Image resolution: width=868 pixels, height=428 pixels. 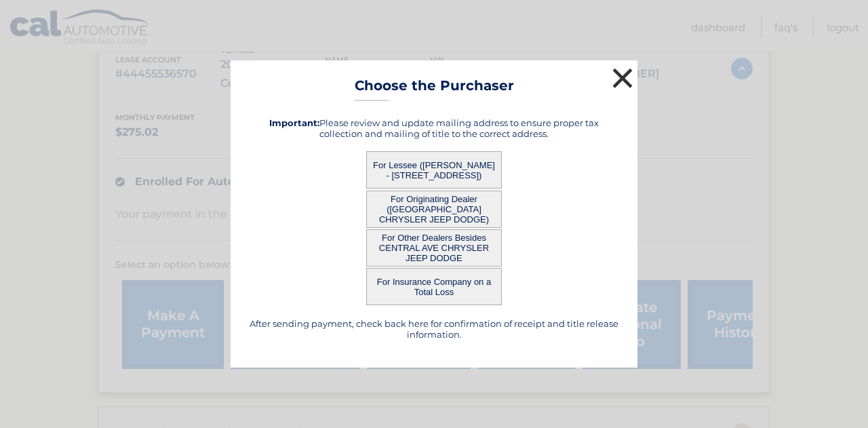 What do you see at coordinates (434, 286) in the screenshot?
I see `button: For Insurance Company on a Total Loss` at bounding box center [434, 286].